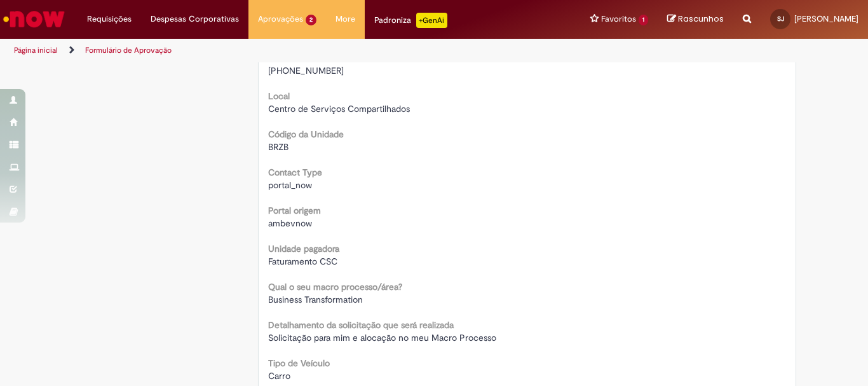 Image resolution: width=868 pixels, height=386 pixels. Describe the element at coordinates (618, 19) in the screenshot. I see `span: Favoritos` at that location.